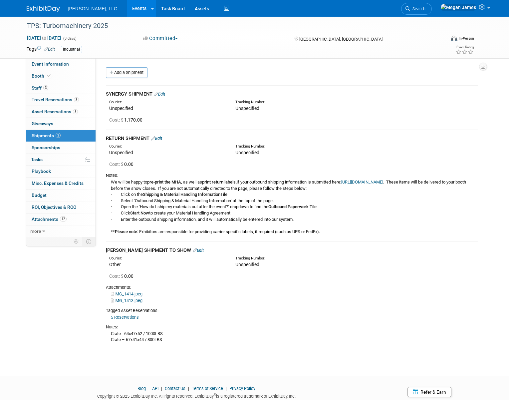 The image size is (509, 400). Describe the element at coordinates (41, 171) in the screenshot. I see `span: Playbook` at that location.